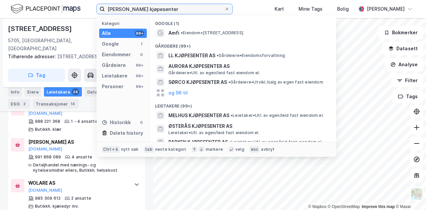 This screenshot has width=426, height=210. What do you see at coordinates (46, 9) in the screenshot?
I see `img: logo.f888ab2527a4732fd821a326f86c7f29.svg` at bounding box center [46, 9].